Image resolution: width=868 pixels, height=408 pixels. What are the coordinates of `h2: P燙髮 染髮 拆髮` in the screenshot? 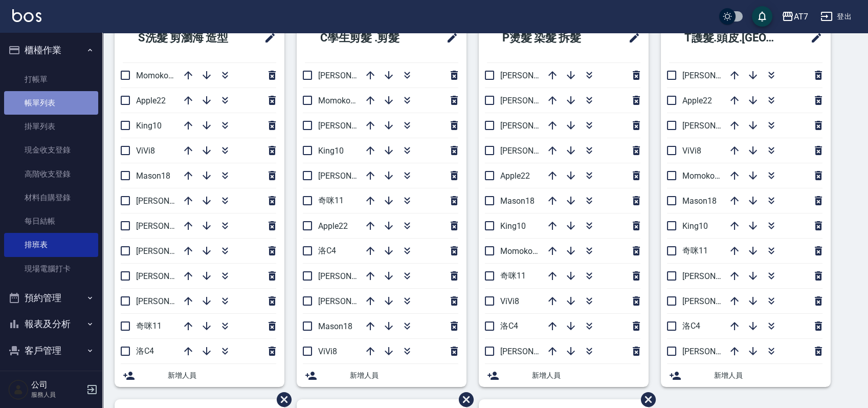 It's located at (548, 38).